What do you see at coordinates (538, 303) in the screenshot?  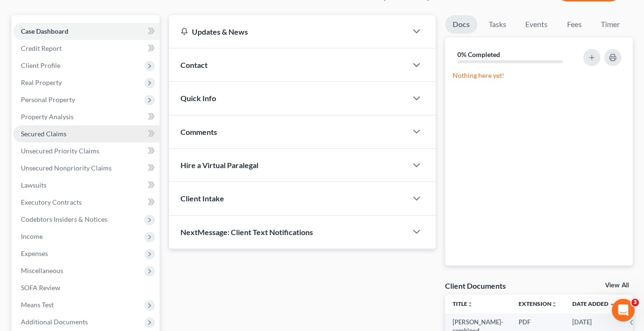 I see `a: Extensionunfold_more` at bounding box center [538, 303].